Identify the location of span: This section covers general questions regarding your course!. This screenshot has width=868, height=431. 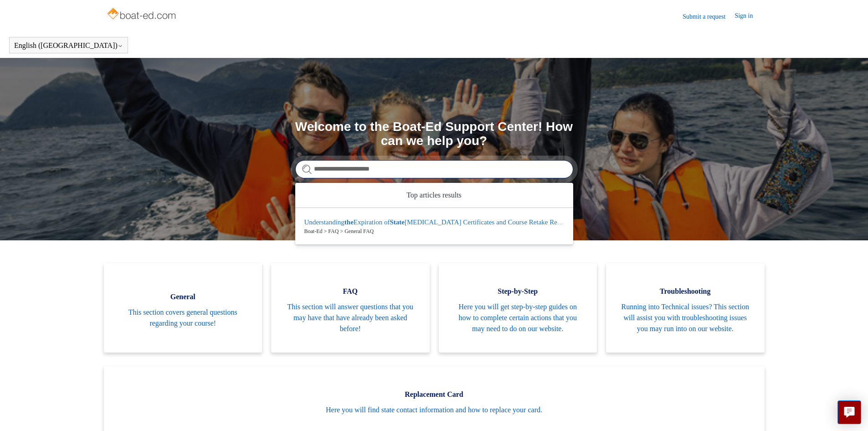
(183, 318).